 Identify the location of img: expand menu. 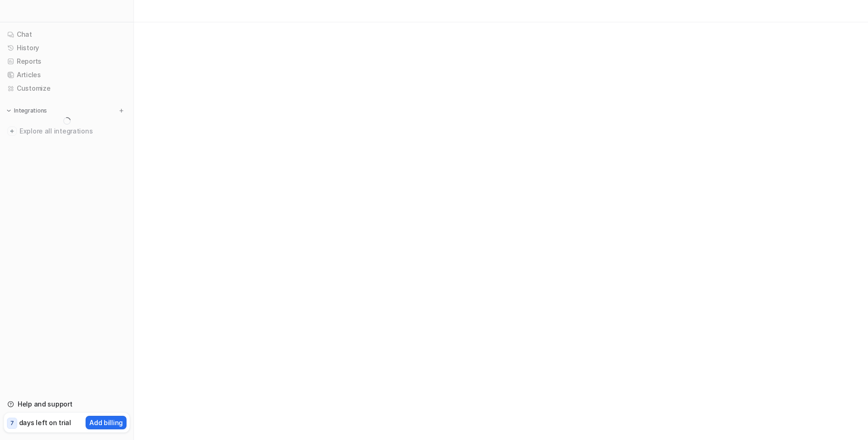
(9, 111).